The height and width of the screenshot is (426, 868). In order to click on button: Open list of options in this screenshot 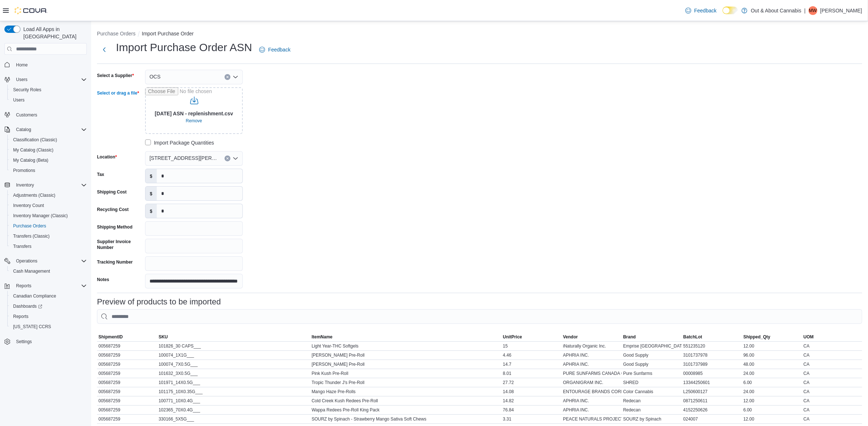, I will do `click(236, 77)`.